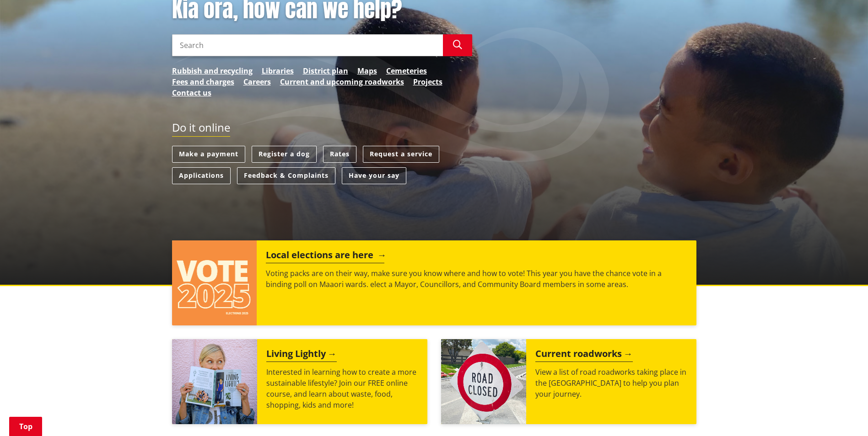 The height and width of the screenshot is (436, 868). What do you see at coordinates (367, 70) in the screenshot?
I see `a: Maps` at bounding box center [367, 70].